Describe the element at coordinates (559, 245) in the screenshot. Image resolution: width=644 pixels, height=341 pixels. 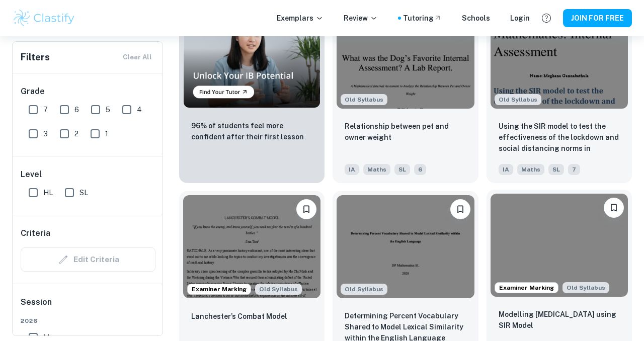
I see `img: Maths IA example thumbnail: Modelling COVID 19 using SIR Model` at that location.